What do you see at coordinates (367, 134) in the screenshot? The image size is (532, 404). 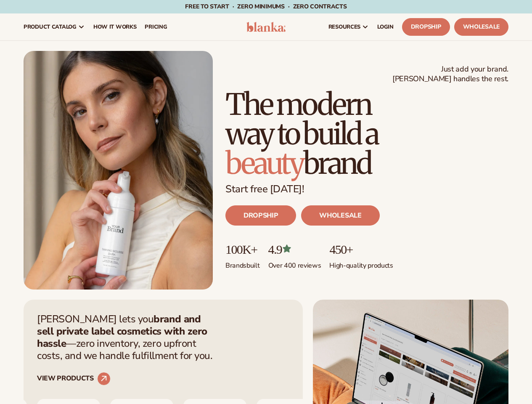 I see `h1: The modern way to build a brand` at bounding box center [367, 134].